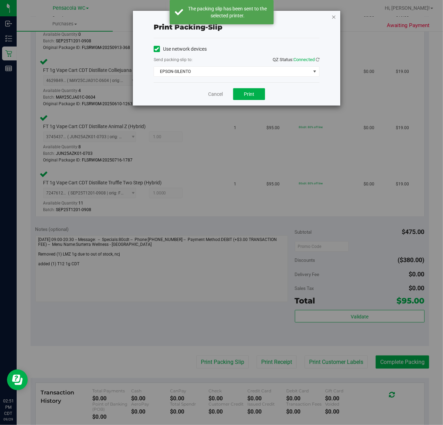  What do you see at coordinates (173, 60) in the screenshot?
I see `label: Send packing-slip to:` at bounding box center [173, 60].